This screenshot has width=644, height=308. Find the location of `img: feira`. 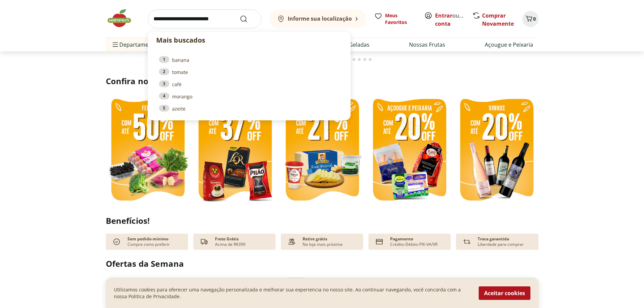

img: feira is located at coordinates (148, 151).